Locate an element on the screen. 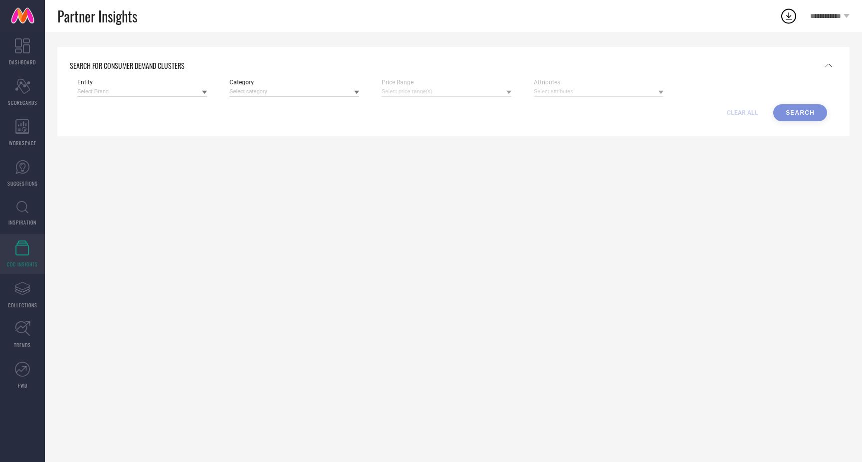 The image size is (862, 462). span: COLLECTIONS is located at coordinates (22, 305).